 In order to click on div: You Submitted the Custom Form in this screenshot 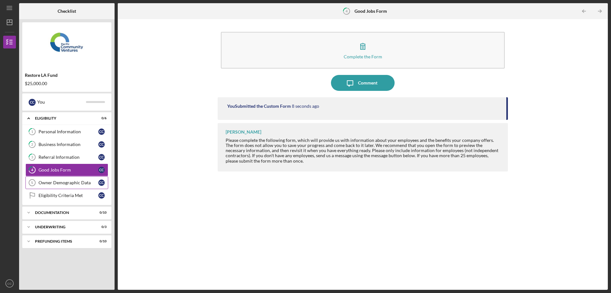, I will do `click(259, 106)`.